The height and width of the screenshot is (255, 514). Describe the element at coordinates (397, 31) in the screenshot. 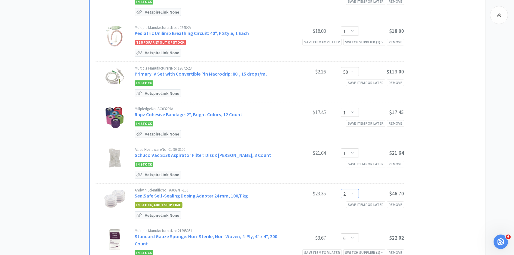

I see `span: $18.00` at that location.